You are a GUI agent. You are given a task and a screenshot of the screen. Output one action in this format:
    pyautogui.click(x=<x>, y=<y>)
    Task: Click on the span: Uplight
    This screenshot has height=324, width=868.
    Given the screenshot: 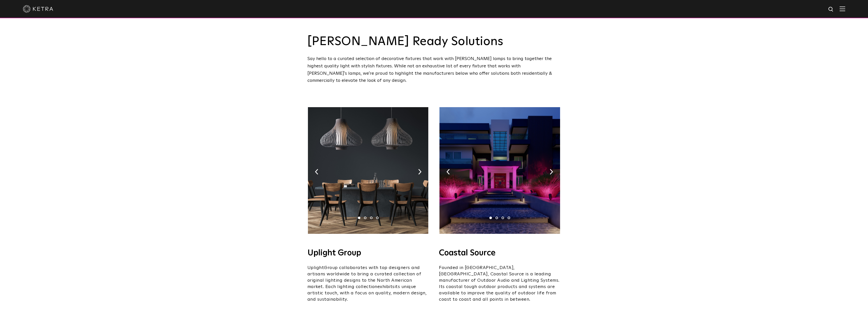 What is the action you would take?
    pyautogui.click(x=315, y=267)
    